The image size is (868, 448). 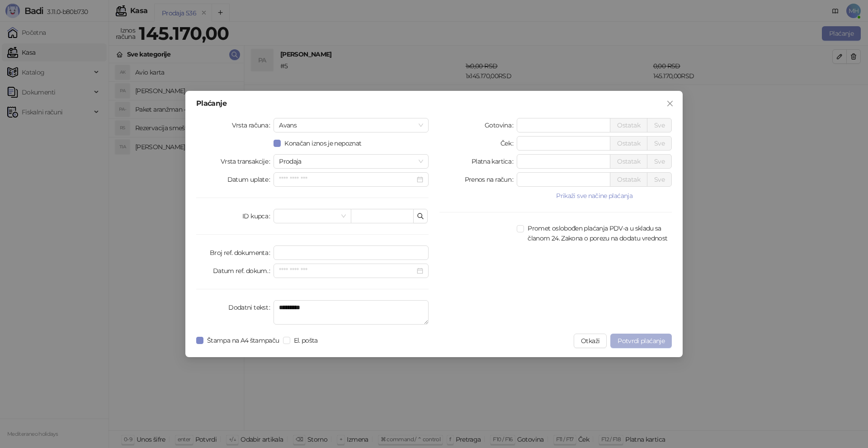 What do you see at coordinates (243, 341) in the screenshot?
I see `span: Štampa na A4 štampaču` at bounding box center [243, 341].